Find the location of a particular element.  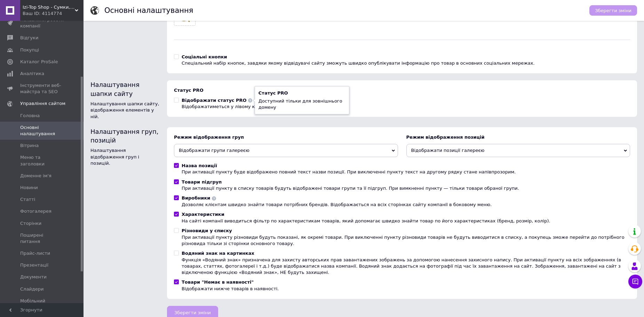

span: Товари "Немає в наявності" is located at coordinates (217, 282).